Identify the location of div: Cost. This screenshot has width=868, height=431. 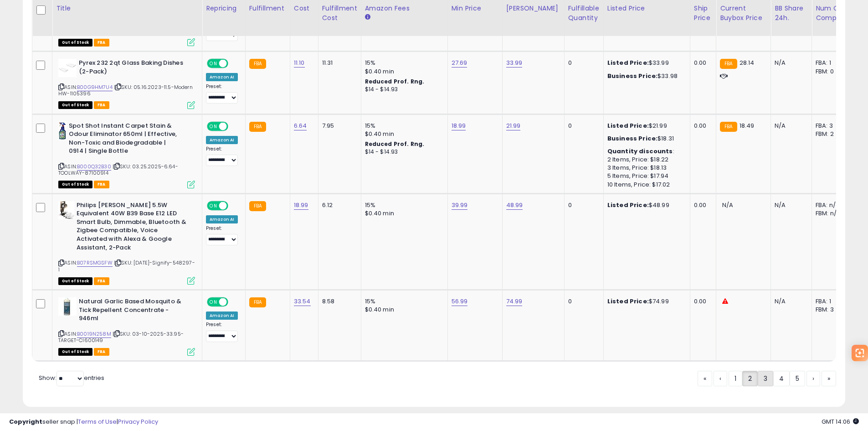
(304, 8).